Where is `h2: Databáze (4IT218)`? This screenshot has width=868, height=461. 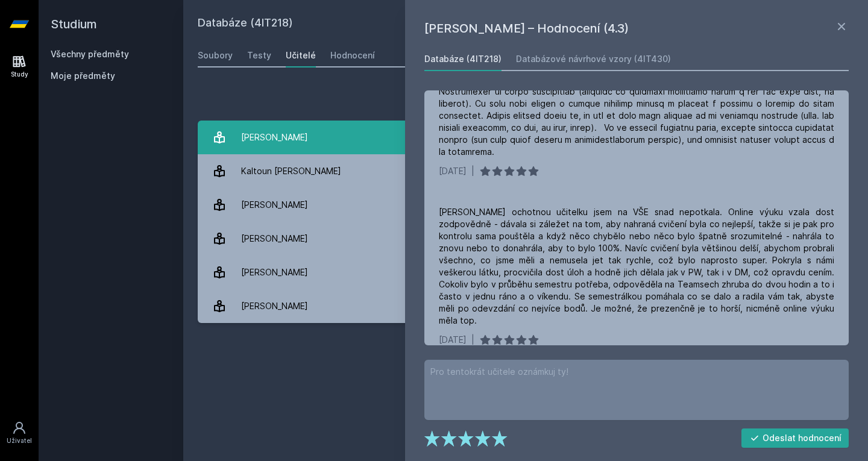
h2: Databáze (4IT218) is located at coordinates (458, 24).